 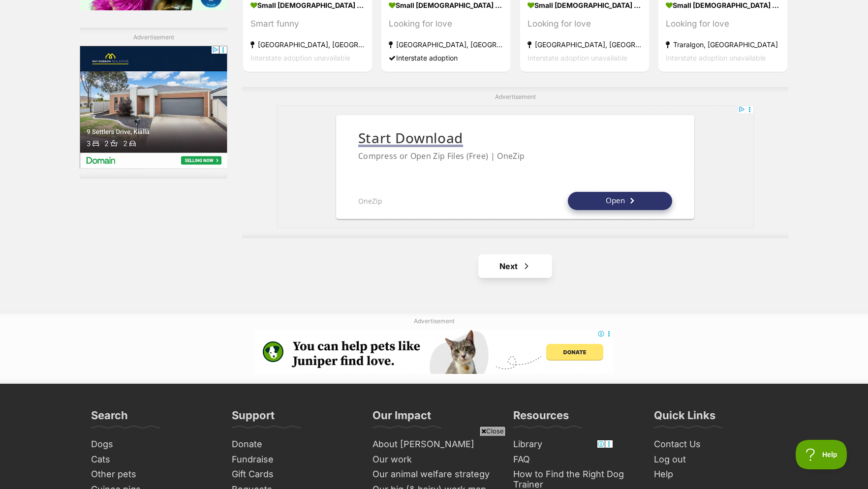 What do you see at coordinates (493, 431) in the screenshot?
I see `span: Close` at bounding box center [493, 431].